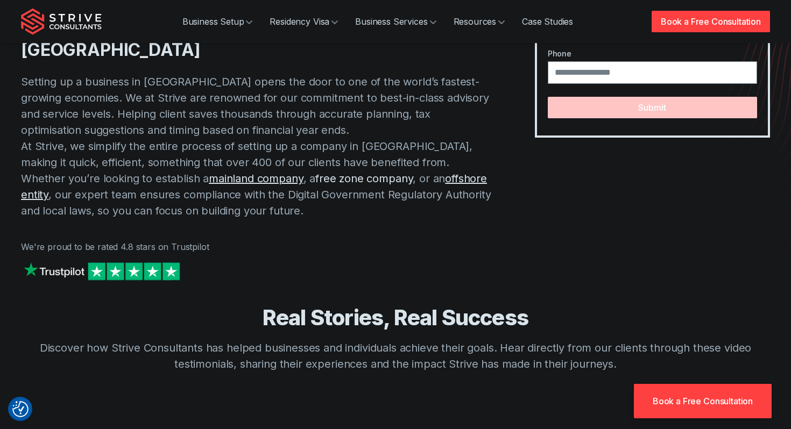 This screenshot has width=791, height=429. What do you see at coordinates (20, 409) in the screenshot?
I see `button: Consent Preferences` at bounding box center [20, 409].